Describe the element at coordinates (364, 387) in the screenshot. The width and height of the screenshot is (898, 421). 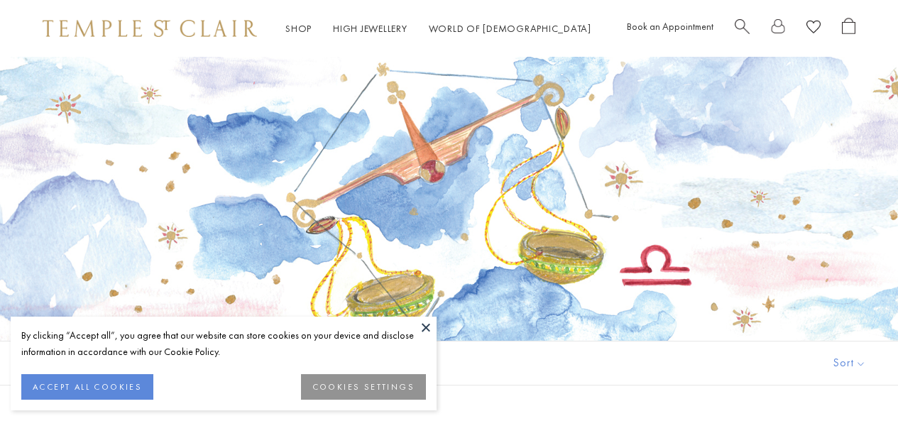
I see `button: COOKIES SETTINGS` at that location.